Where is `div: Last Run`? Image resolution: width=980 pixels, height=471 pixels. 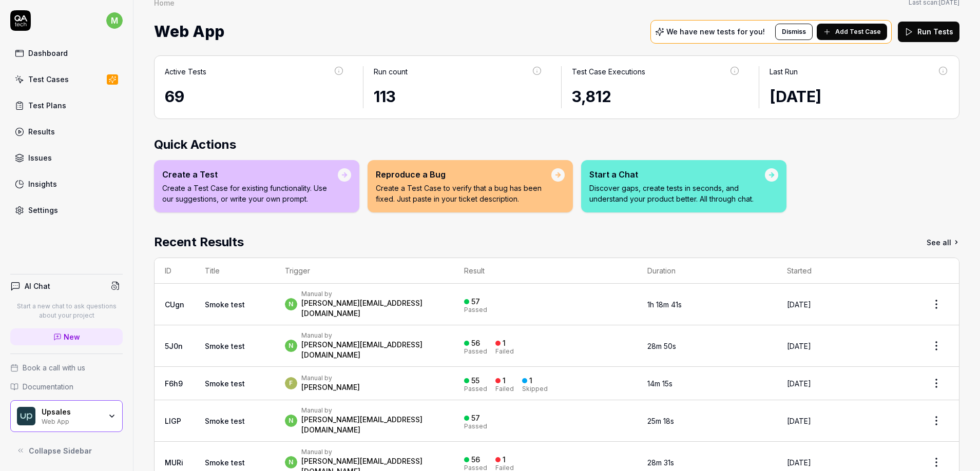 div: Last Run is located at coordinates (784, 71).